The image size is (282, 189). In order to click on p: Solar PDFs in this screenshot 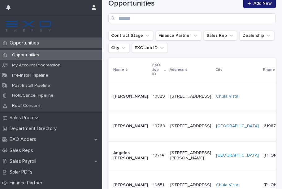, I will do `click(22, 172)`.